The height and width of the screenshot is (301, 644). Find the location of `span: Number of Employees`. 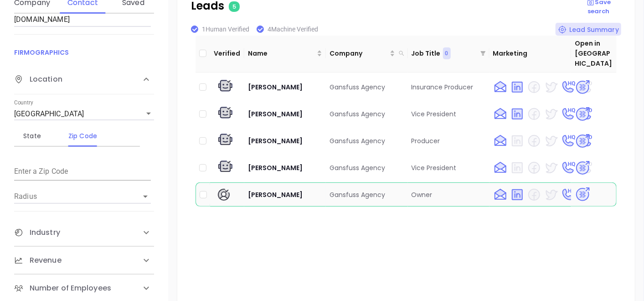

span: Number of Employees is located at coordinates (63, 288).